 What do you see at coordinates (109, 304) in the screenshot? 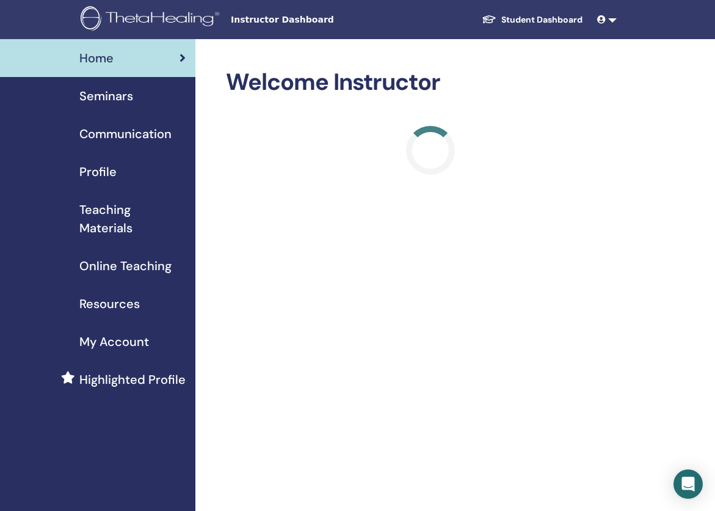
I see `span: Resources` at bounding box center [109, 304].